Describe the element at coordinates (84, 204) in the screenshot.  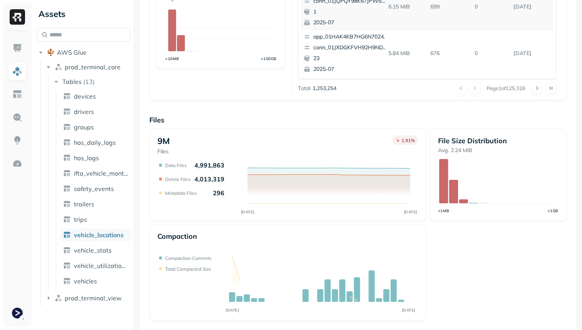
I see `span: trailers` at that location.